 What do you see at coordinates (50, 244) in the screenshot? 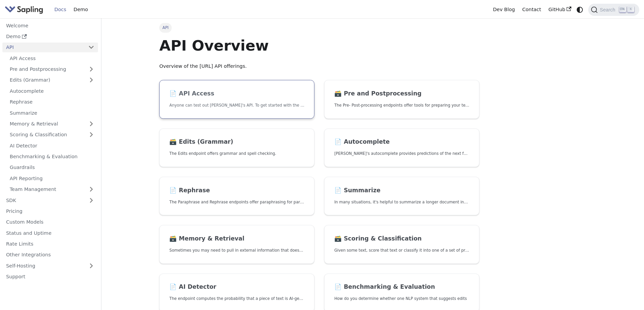
I see `a: Rate Limits` at bounding box center [50, 244].